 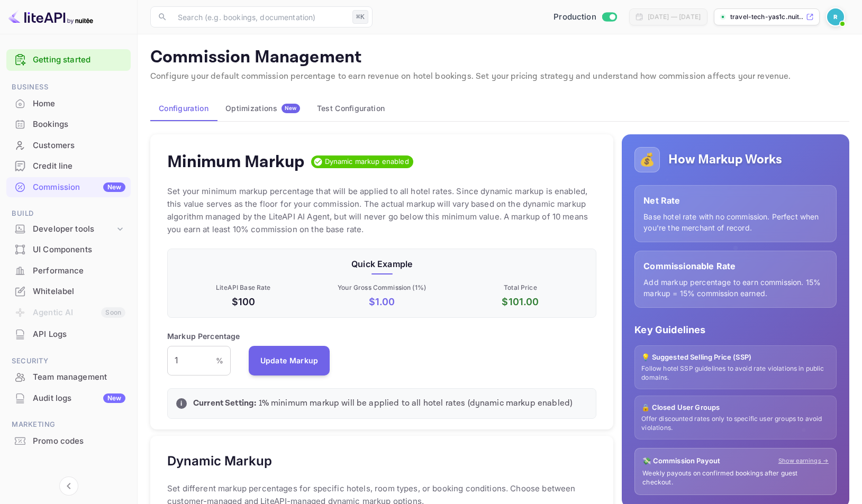 What do you see at coordinates (224, 403) in the screenshot?
I see `strong: Current Setting:` at bounding box center [224, 403].